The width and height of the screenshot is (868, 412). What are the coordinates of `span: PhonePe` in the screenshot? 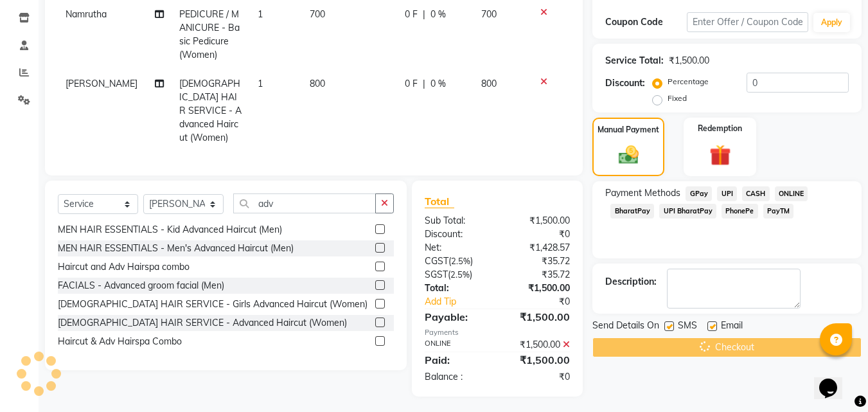 It's located at (740, 211).